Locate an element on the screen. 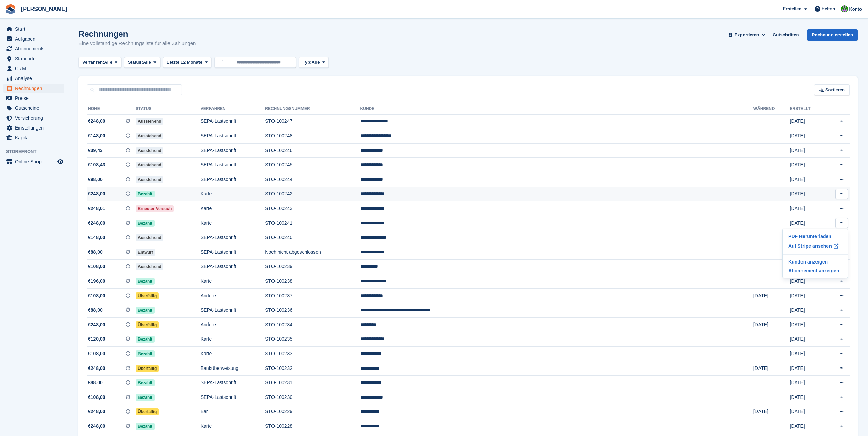 Image resolution: width=868 pixels, height=436 pixels. span: Sortieren is located at coordinates (835, 90).